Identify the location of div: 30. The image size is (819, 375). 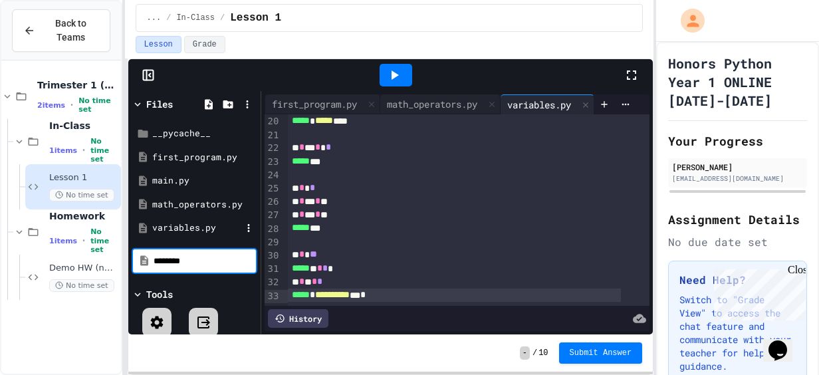
(273, 256).